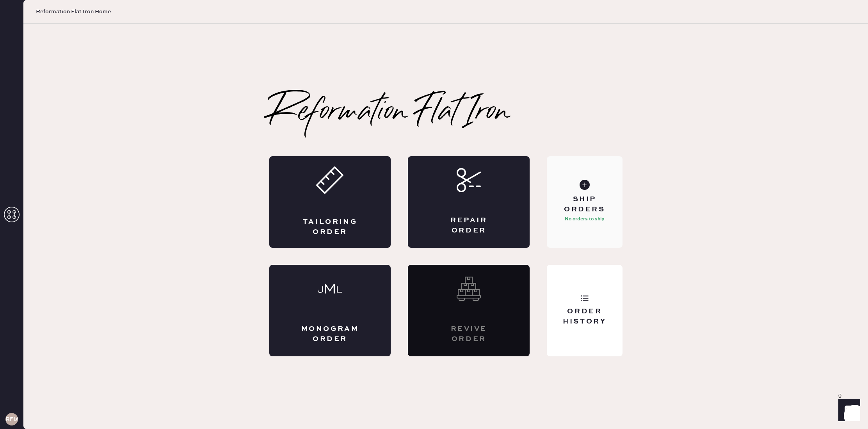  Describe the element at coordinates (585, 219) in the screenshot. I see `p: No orders to ship` at that location.